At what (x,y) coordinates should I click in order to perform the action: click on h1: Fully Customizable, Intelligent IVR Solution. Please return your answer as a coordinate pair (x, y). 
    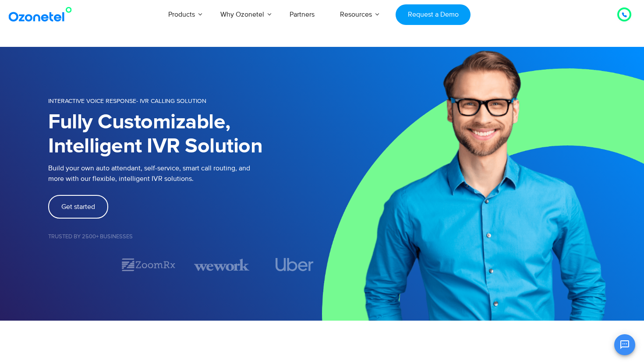
    Looking at the image, I should click on (185, 134).